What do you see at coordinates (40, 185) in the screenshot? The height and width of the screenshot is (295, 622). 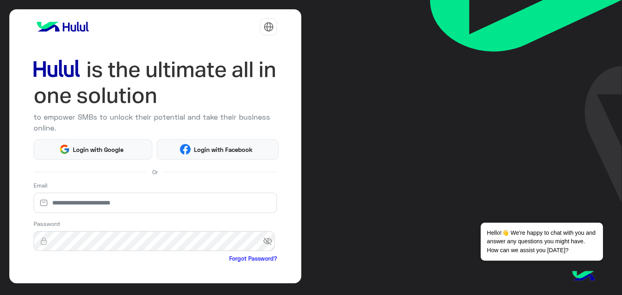 I see `label: Email` at bounding box center [40, 185].